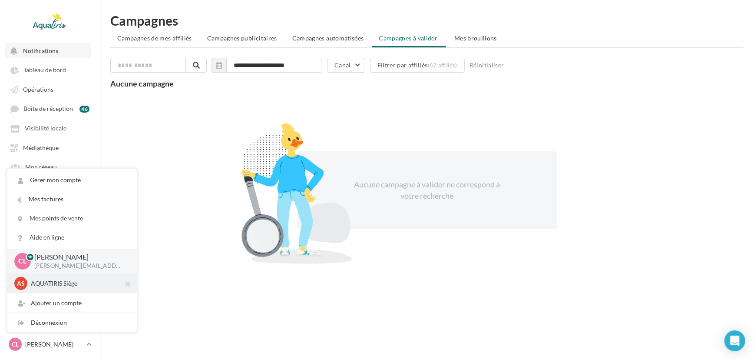 The height and width of the screenshot is (360, 754). Describe the element at coordinates (72, 237) in the screenshot. I see `a: Aide en ligne` at that location.